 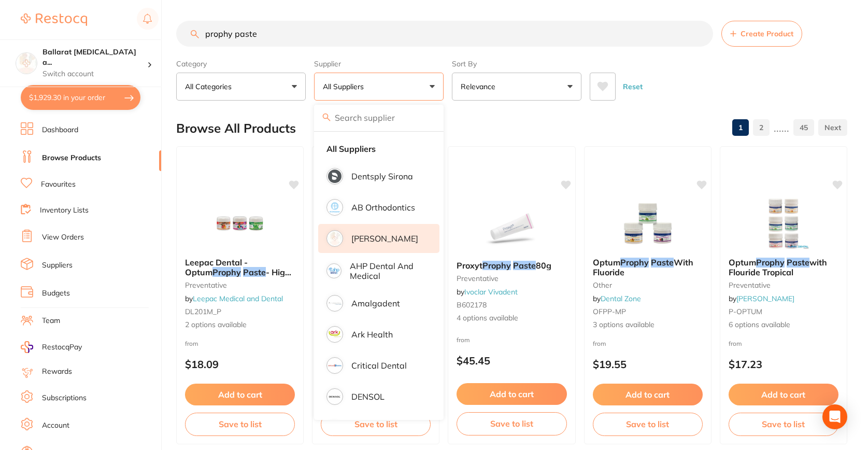 I want to click on span: 80g, so click(x=544, y=265).